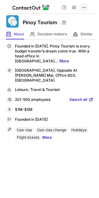 The height and width of the screenshot is (198, 99). What do you see at coordinates (40, 22) in the screenshot?
I see `h1: Pinoy Tourism` at bounding box center [40, 22].